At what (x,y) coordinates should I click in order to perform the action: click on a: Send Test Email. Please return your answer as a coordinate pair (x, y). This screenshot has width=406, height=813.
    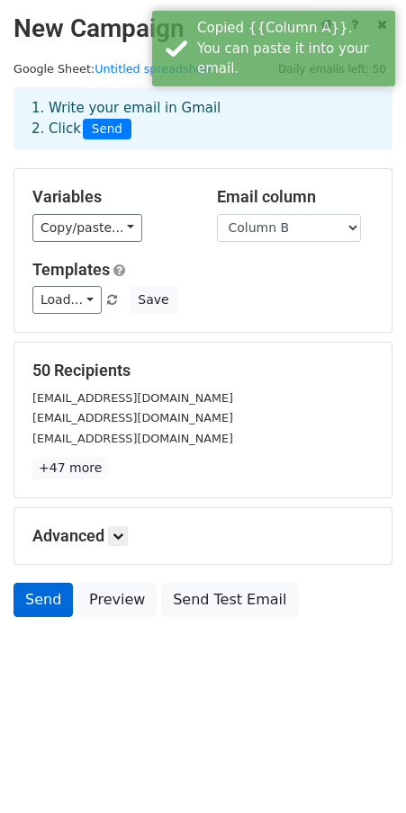
    Looking at the image, I should click on (229, 600).